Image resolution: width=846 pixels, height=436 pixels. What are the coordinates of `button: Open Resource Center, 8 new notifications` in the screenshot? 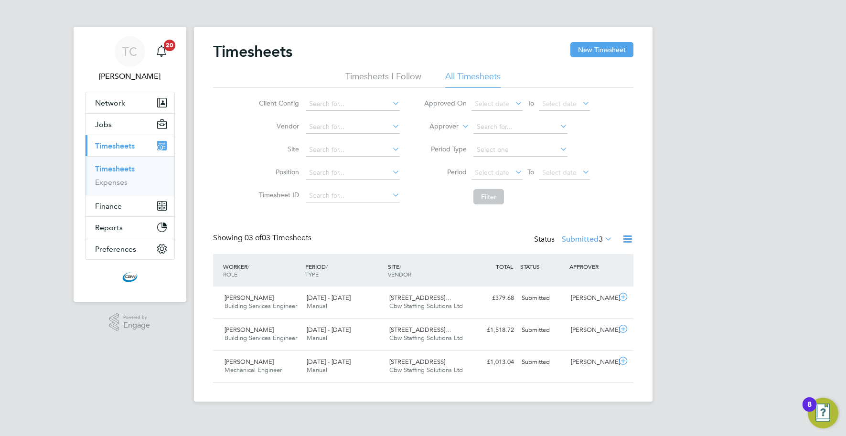 It's located at (823, 413).